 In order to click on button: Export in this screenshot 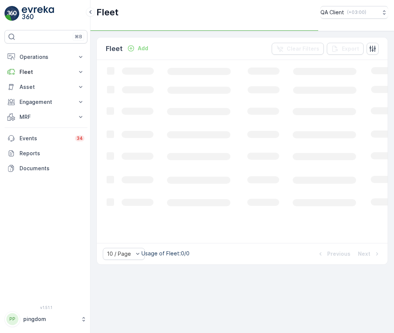, I will do `click(345, 49)`.